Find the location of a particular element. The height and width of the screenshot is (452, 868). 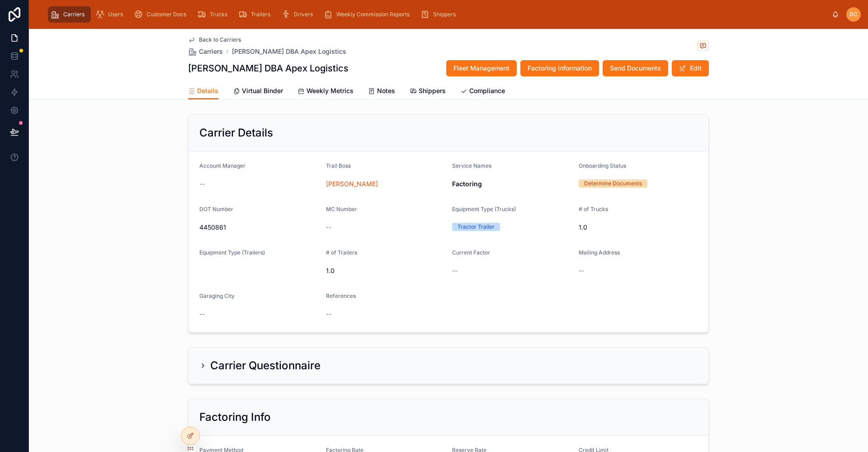

span: References is located at coordinates (341, 296).